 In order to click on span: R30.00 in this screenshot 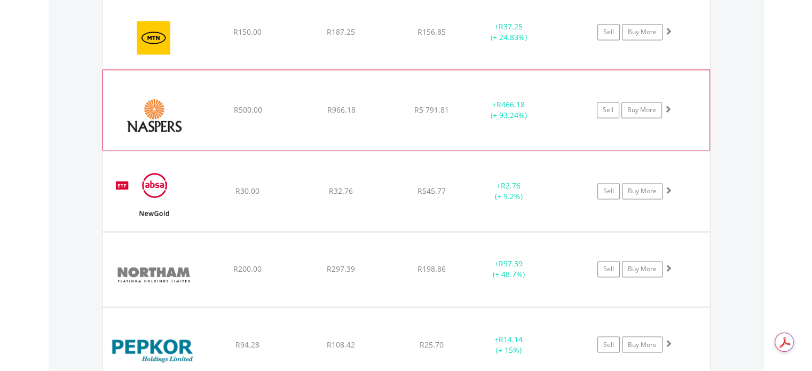, I will do `click(247, 190)`.